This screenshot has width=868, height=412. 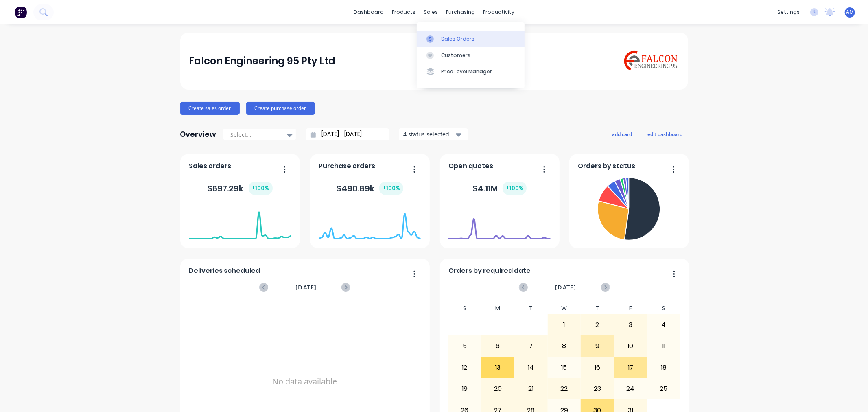 What do you see at coordinates (470, 166) in the screenshot?
I see `span: Open quotes` at bounding box center [470, 166].